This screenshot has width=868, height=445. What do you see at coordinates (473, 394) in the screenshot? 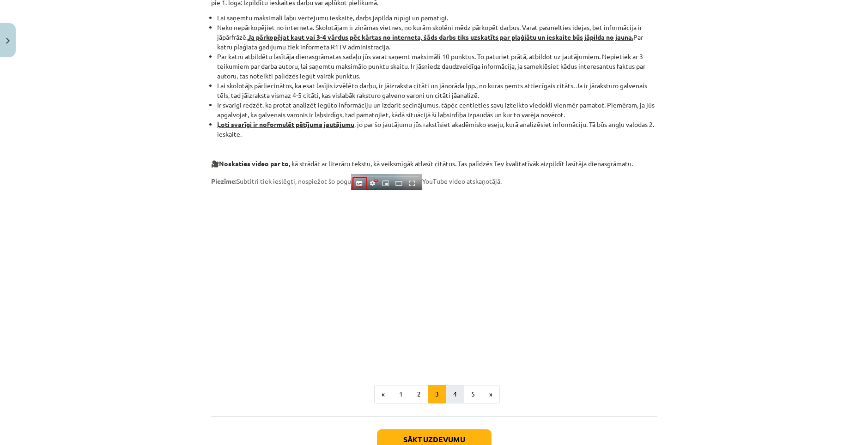
I see `button: 5` at bounding box center [473, 394].